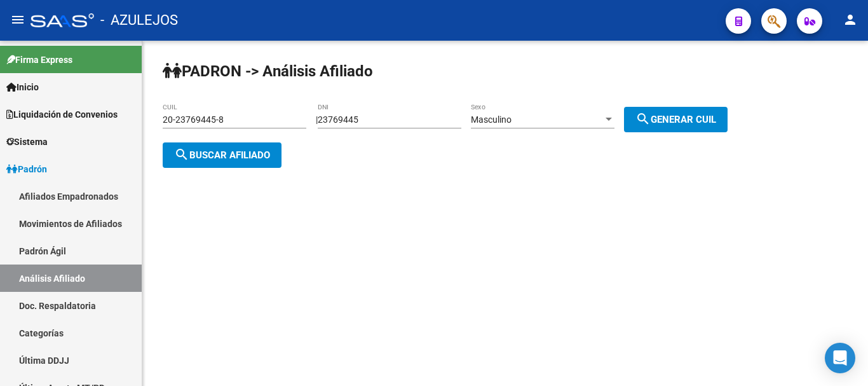 The image size is (868, 386). I want to click on button: Generar CUIL, so click(675, 120).